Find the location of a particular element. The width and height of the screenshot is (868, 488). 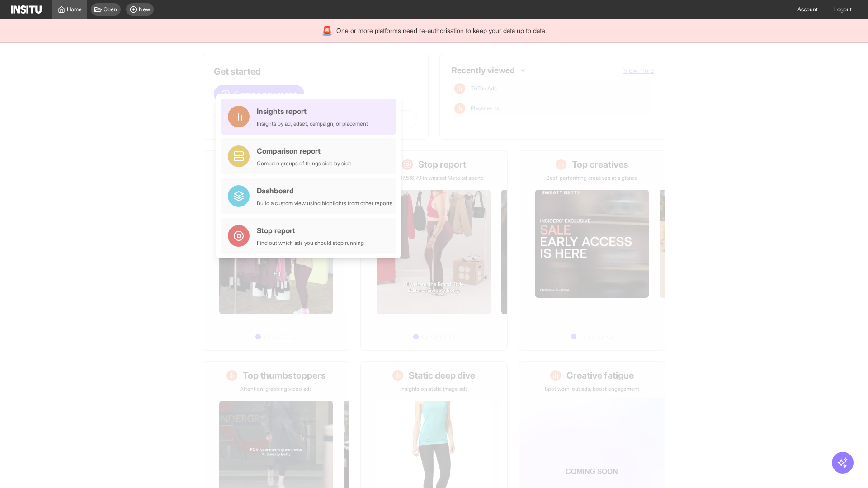

span: Home is located at coordinates (74, 9).